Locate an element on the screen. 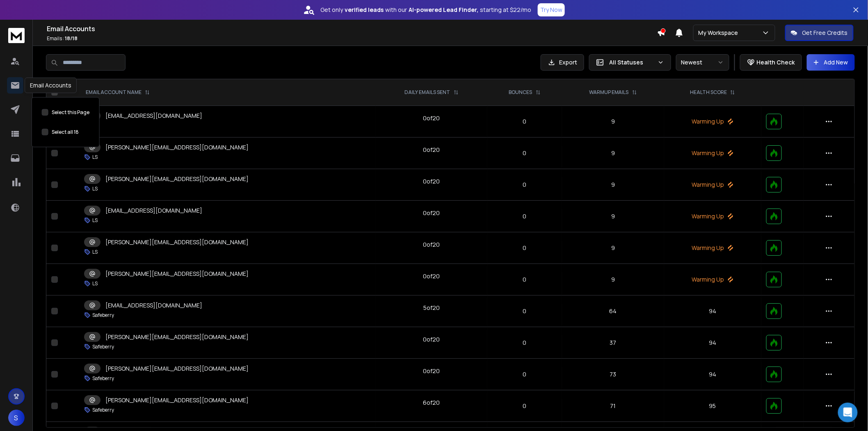 This screenshot has height=431, width=868. div: EMAIL ACCOUNT NAME is located at coordinates (118, 92).